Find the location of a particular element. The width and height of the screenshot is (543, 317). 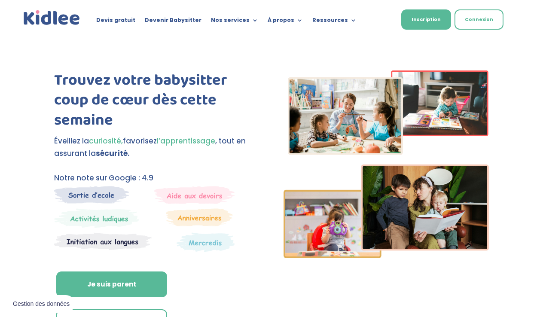

a: Devenir Babysitter is located at coordinates (173, 22).